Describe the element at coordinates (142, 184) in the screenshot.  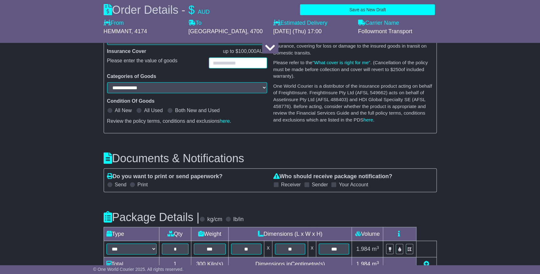
I see `label: Print` at that location.